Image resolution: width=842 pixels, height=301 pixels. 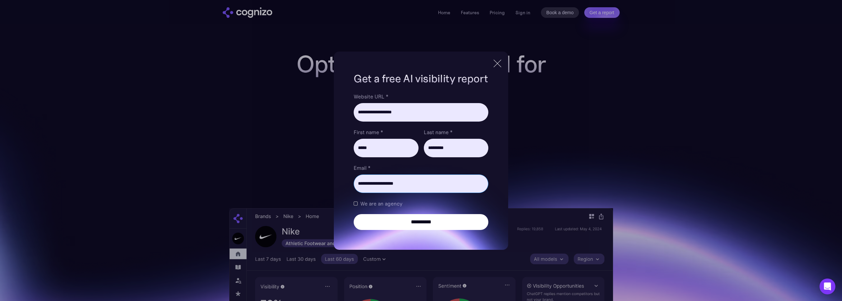 I want to click on div: Open Intercom Messenger, so click(x=827, y=287).